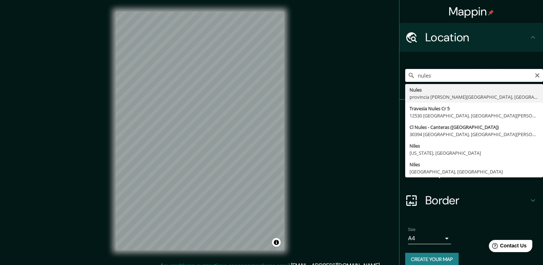  Describe the element at coordinates (471, 37) in the screenshot. I see `div: Location` at that location.